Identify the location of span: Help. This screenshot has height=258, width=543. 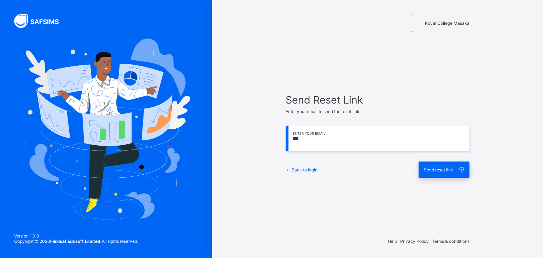
(393, 241).